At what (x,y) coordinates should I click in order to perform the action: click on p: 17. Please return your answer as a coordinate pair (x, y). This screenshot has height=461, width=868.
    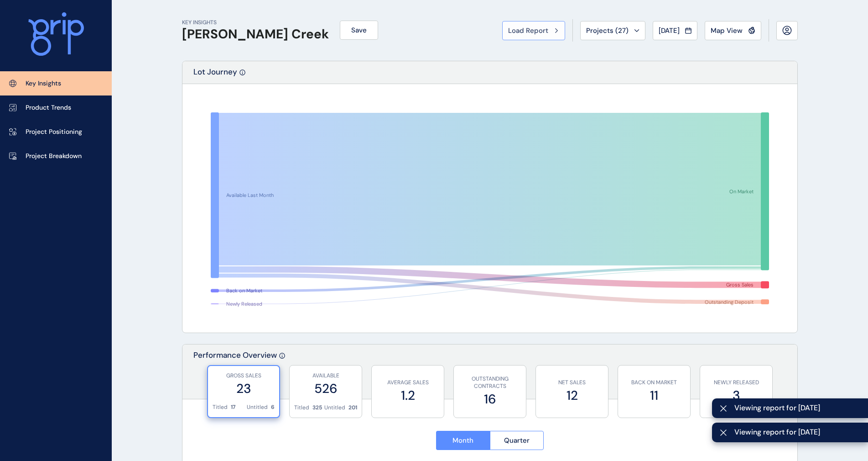
    Looking at the image, I should click on (233, 407).